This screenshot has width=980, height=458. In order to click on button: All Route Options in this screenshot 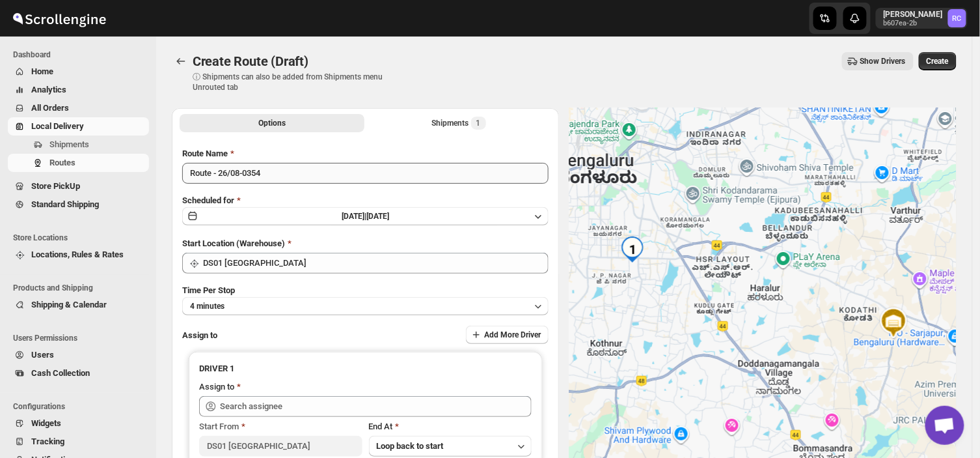, I will do `click(272, 123)`.